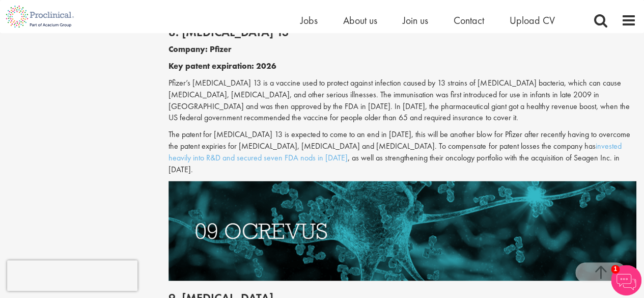 Image resolution: width=644 pixels, height=298 pixels. Describe the element at coordinates (532, 20) in the screenshot. I see `a: Upload CV` at that location.